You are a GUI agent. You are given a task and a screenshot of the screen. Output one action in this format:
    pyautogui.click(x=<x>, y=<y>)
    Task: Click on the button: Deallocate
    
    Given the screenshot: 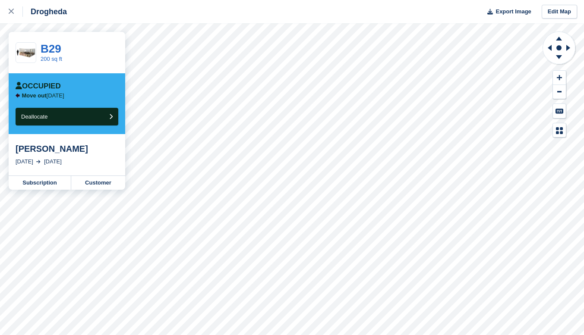 What is the action you would take?
    pyautogui.click(x=67, y=116)
    